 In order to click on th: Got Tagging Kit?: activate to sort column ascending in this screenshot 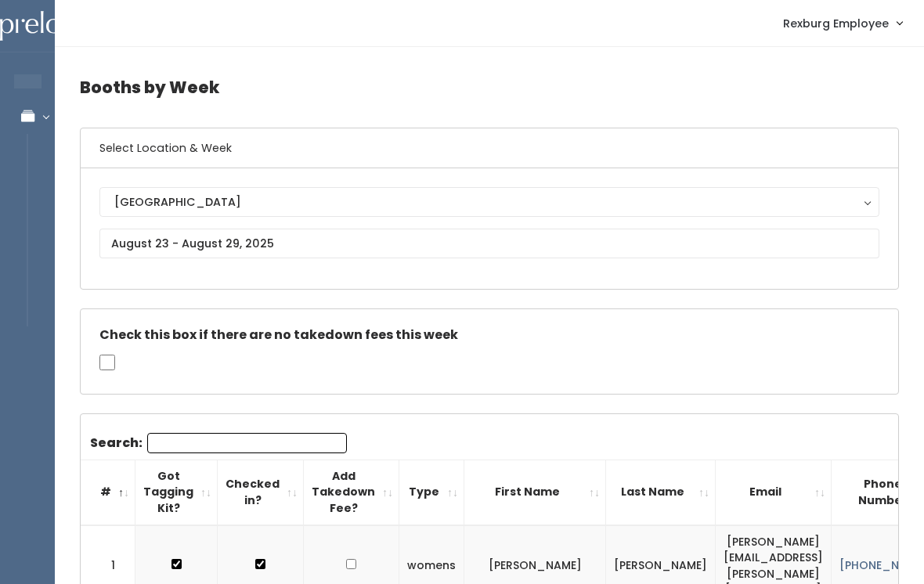, I will do `click(176, 491)`.